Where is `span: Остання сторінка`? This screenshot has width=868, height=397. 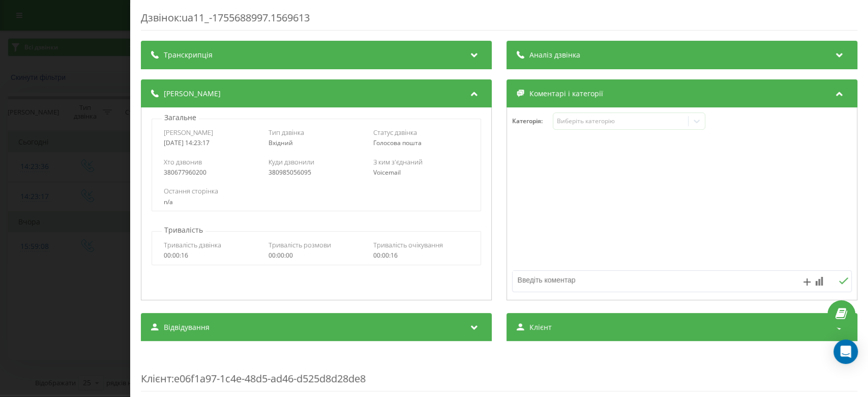
span: Остання сторінка is located at coordinates (191, 191).